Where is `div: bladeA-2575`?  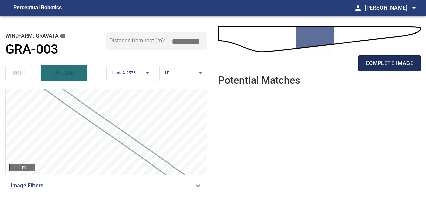
div: bladeA-2575 is located at coordinates (130, 73).